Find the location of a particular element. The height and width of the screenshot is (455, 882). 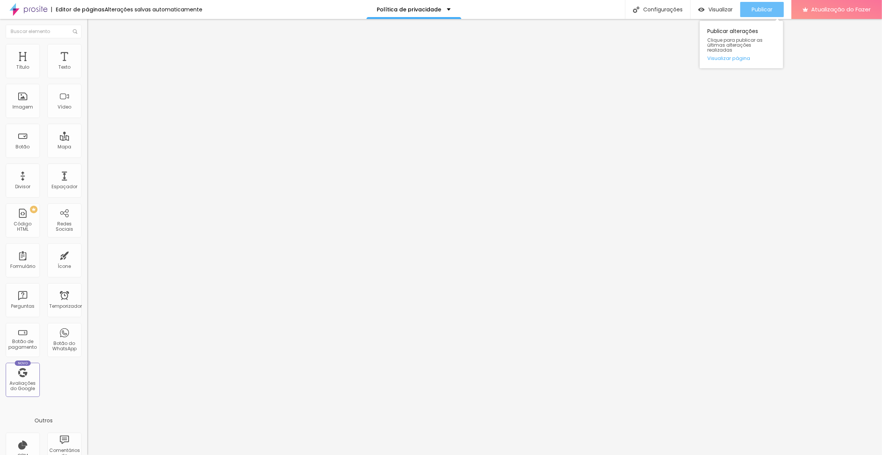

font: Código HTML is located at coordinates (23, 226).